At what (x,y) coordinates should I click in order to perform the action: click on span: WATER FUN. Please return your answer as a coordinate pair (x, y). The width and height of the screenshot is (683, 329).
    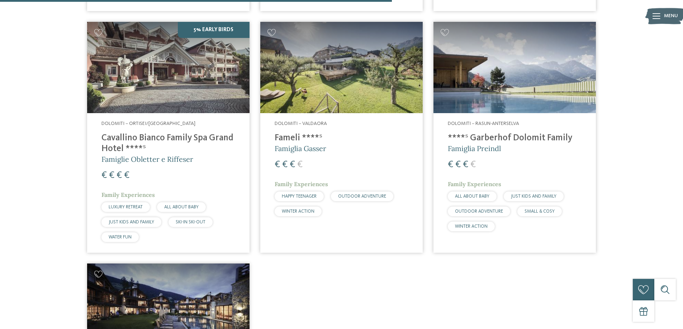
    Looking at the image, I should click on (120, 237).